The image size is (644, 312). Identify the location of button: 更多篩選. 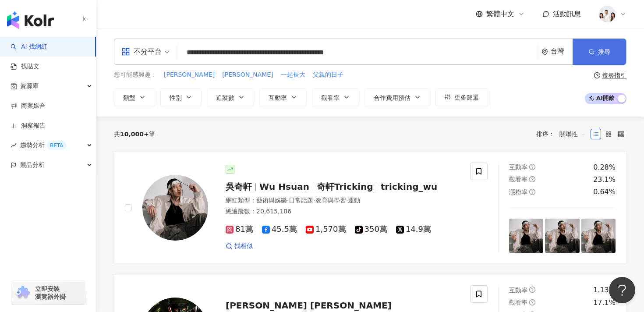
(462, 97).